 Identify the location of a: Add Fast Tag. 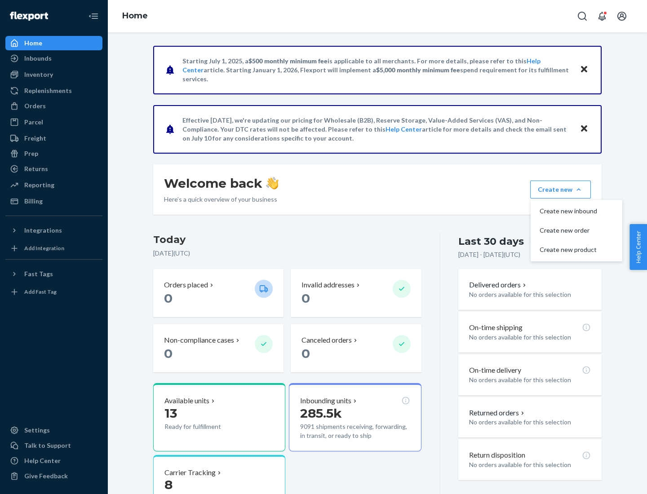
(54, 292).